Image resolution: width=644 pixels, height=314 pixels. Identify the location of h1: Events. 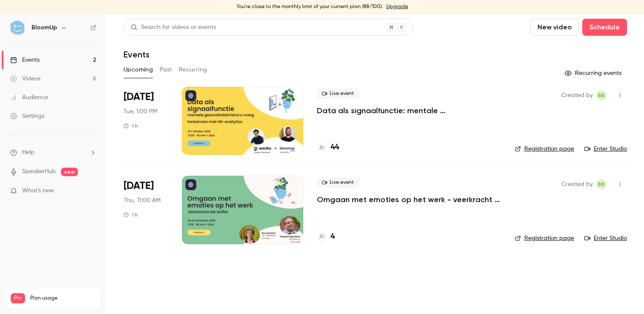
(136, 54).